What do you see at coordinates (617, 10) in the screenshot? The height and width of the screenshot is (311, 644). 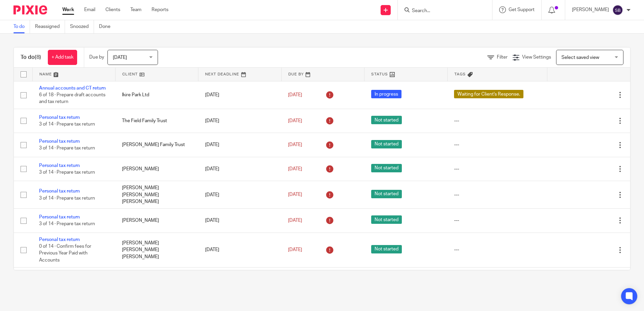 I see `img: svg%3E` at bounding box center [617, 10].